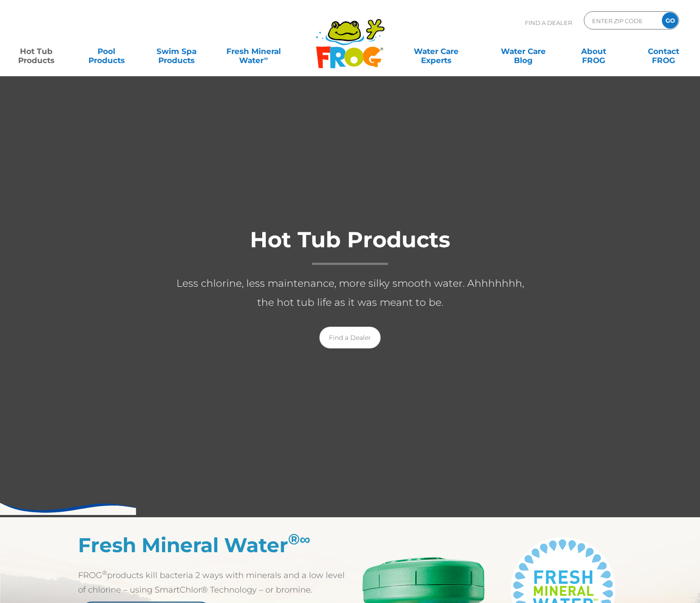  I want to click on h2: Fresh Mineral Water, so click(214, 545).